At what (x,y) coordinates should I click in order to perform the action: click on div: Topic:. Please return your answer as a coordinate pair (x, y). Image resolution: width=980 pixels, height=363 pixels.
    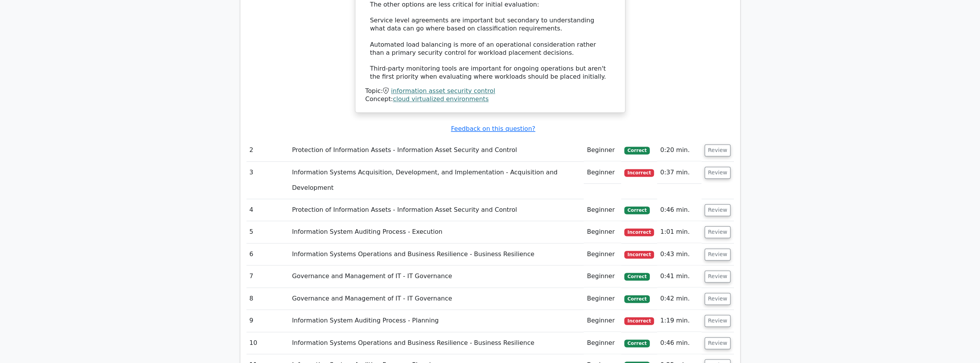
    Looking at the image, I should click on (490, 91).